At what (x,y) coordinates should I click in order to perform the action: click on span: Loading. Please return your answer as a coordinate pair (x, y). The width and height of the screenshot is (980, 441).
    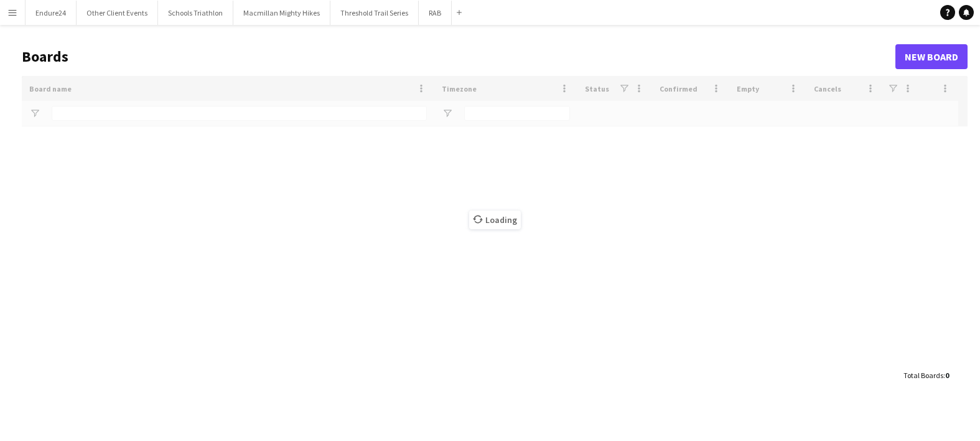
    Looking at the image, I should click on (495, 220).